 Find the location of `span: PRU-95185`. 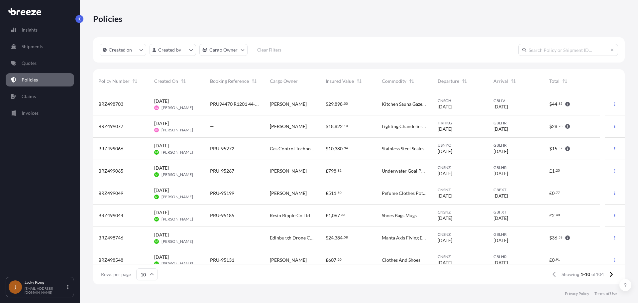

span: PRU-95185 is located at coordinates (222, 215).